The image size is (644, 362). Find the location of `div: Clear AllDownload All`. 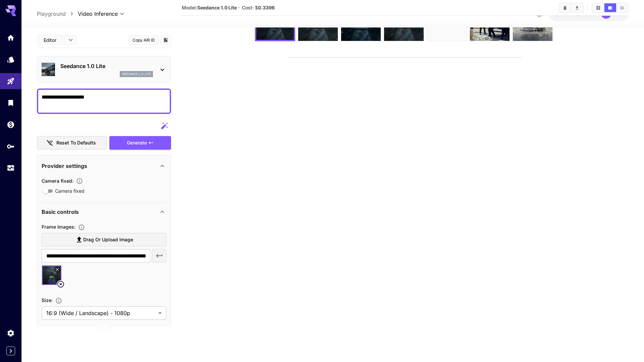

div: Clear AllDownload All is located at coordinates (571, 8).